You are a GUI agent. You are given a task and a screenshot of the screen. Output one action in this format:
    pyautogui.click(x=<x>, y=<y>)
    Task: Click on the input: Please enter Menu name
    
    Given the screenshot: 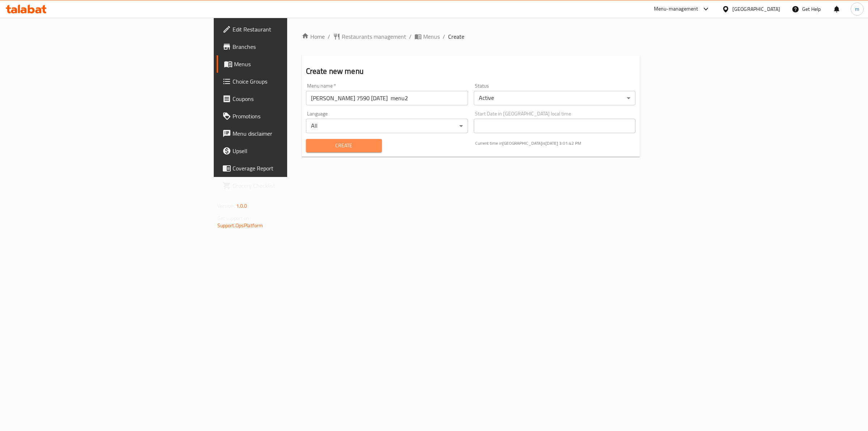 What is the action you would take?
    pyautogui.click(x=387, y=98)
    